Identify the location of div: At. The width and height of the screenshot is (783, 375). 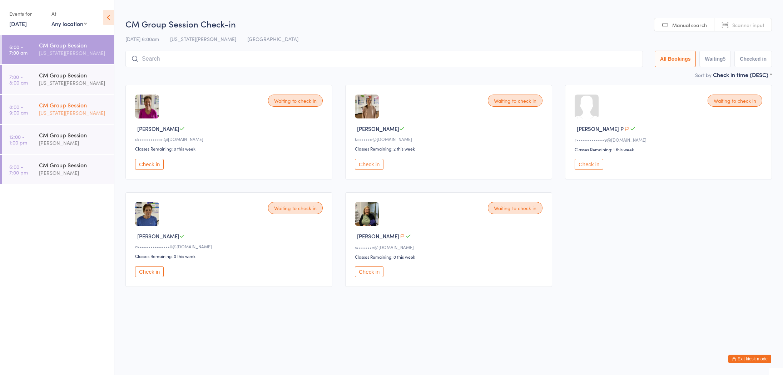
(69, 14).